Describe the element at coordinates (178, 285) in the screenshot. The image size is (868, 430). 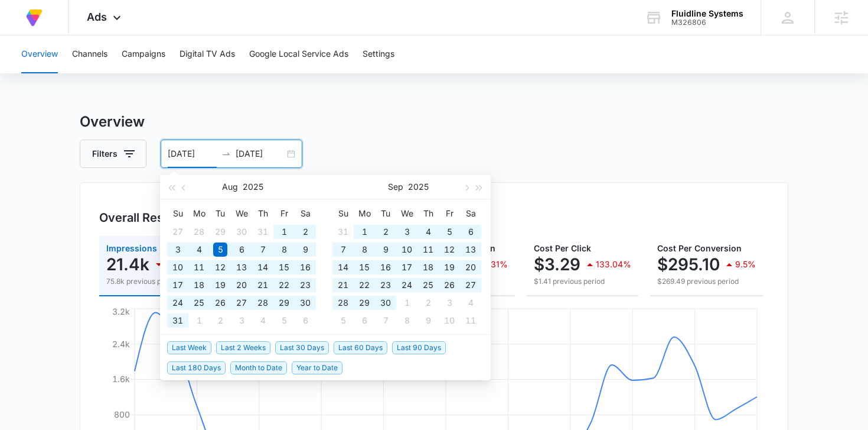
I see `td: 2025-08-17` at that location.